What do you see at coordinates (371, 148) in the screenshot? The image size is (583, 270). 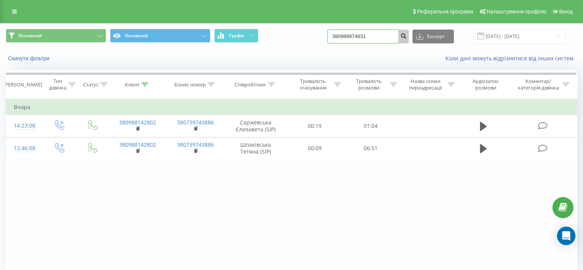 I see `td: 06:51` at bounding box center [371, 148].